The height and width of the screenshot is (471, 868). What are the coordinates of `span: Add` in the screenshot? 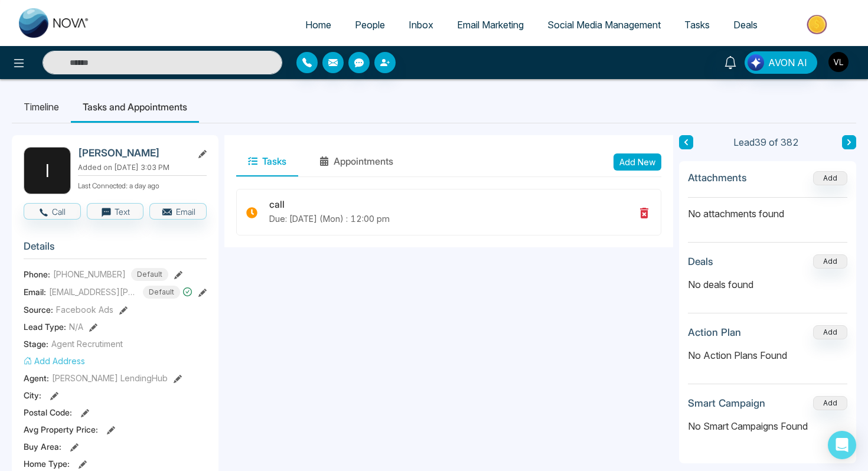 It's located at (830, 177).